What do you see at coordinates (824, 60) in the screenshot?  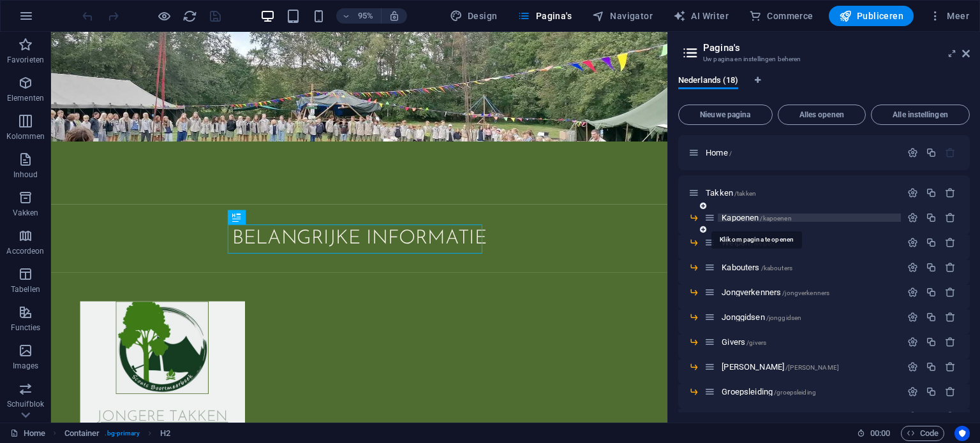 I see `h3: Uw pagina en instellingen beheren` at bounding box center [824, 60].